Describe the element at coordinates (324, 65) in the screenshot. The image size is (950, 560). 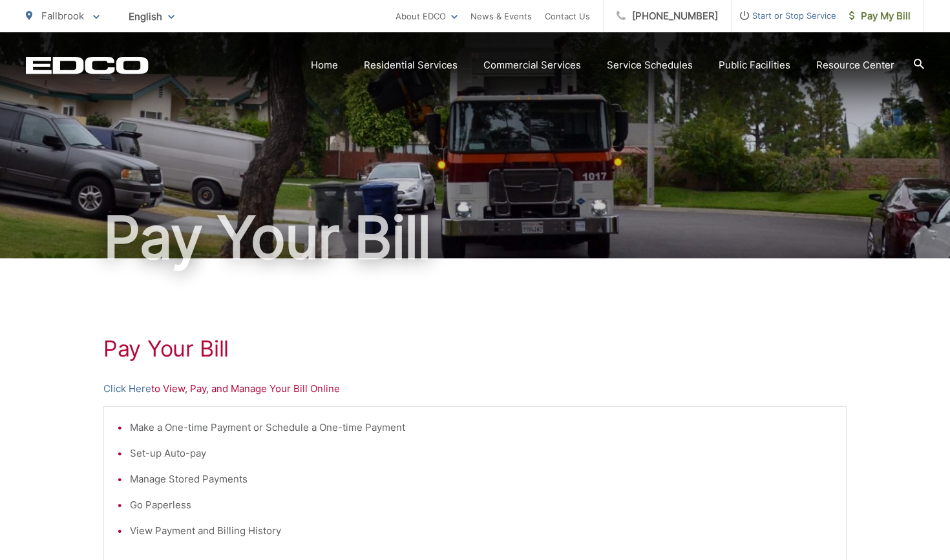
I see `a: Home` at that location.